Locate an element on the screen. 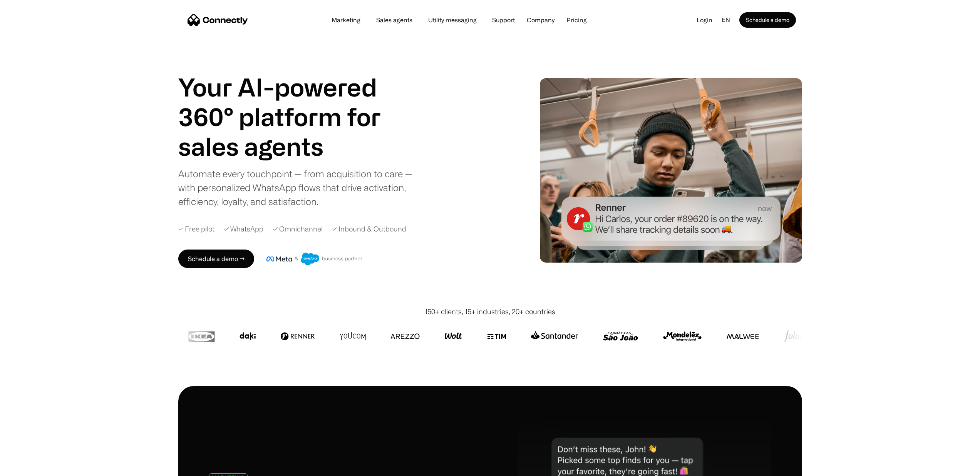 The image size is (980, 476). div: ✓ Inbound & Outbound is located at coordinates (369, 229).